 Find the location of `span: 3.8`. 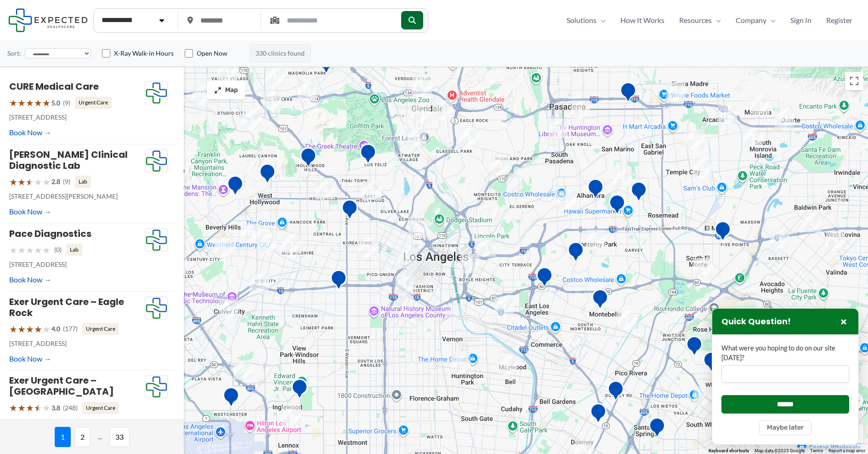

span: 3.8 is located at coordinates (55, 408).